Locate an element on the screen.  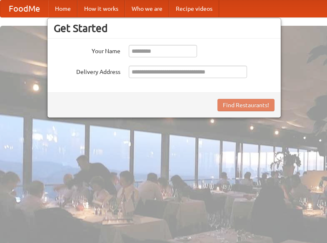
label: Your Name is located at coordinates (87, 50).